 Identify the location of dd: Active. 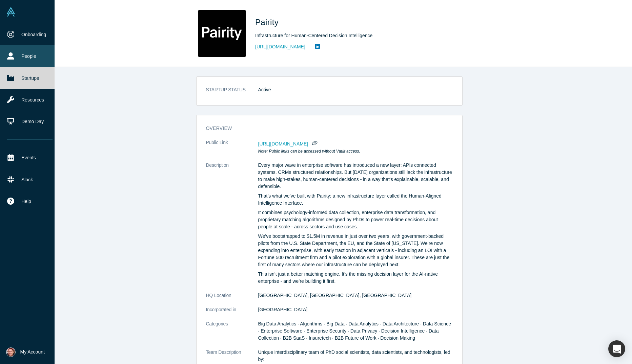
(355, 90).